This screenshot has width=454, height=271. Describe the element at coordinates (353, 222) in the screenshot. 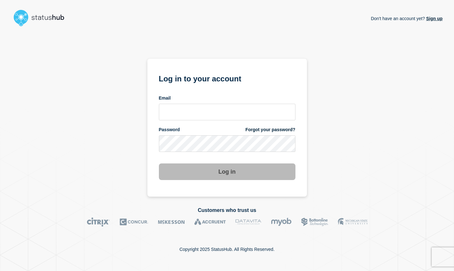

I see `img: MSU logo` at that location.